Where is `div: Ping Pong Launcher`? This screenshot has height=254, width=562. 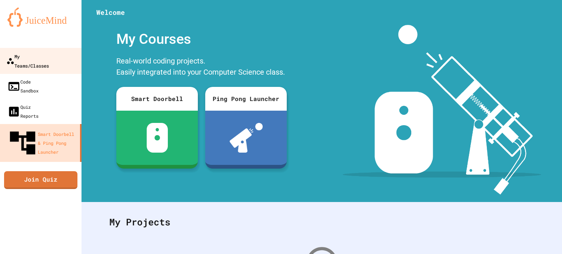
div: Ping Pong Launcher is located at coordinates (246, 99).